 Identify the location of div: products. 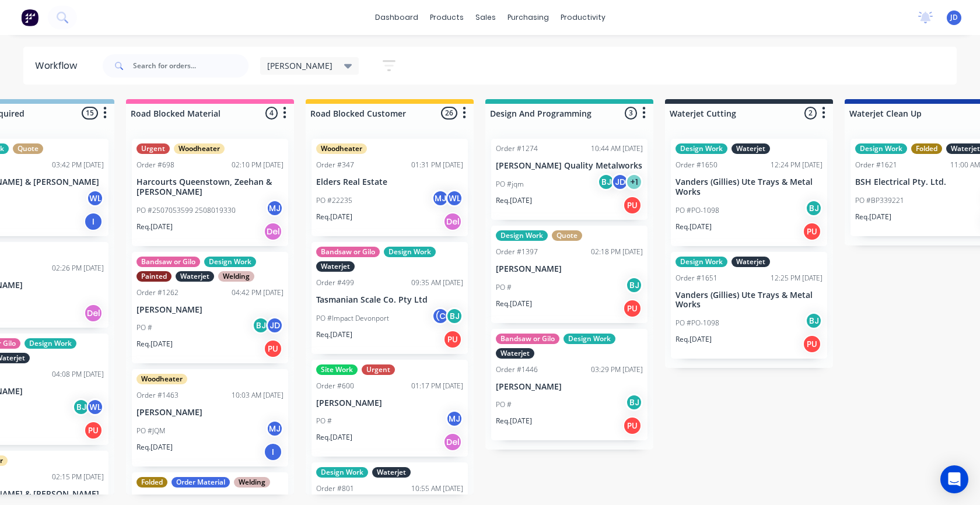
(447, 17).